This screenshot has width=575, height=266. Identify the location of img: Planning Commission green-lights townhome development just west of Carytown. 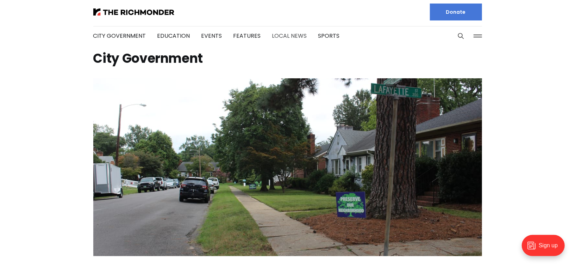
(288, 167).